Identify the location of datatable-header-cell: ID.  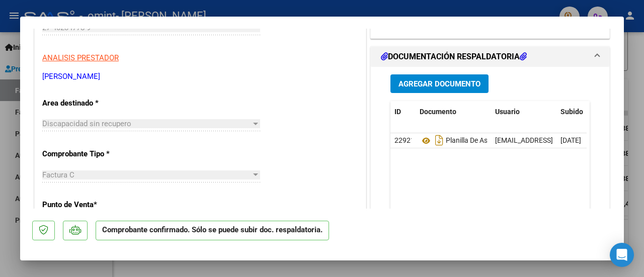
(403, 111).